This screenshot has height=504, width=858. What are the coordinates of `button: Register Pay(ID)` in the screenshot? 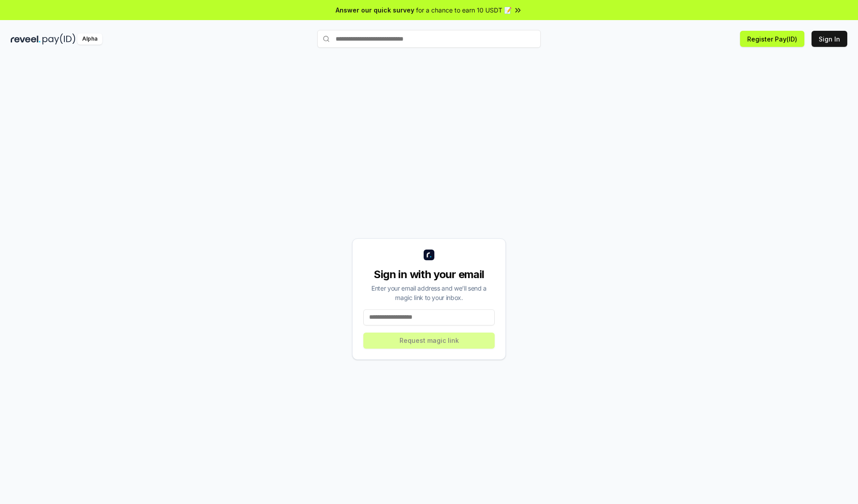 It's located at (773, 39).